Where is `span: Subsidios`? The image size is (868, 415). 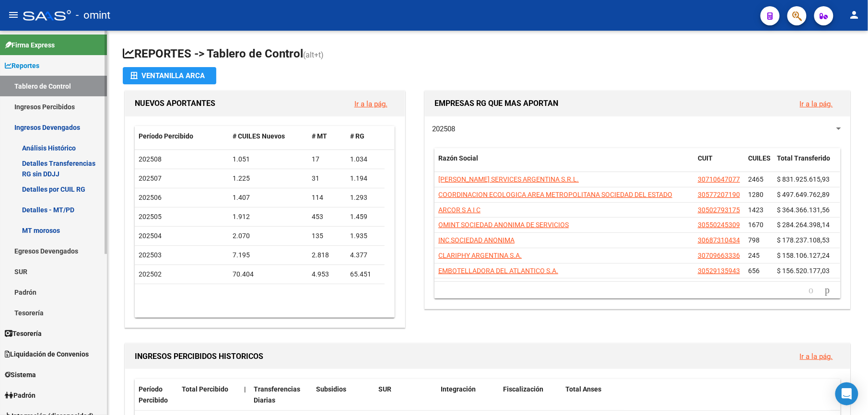
span: Subsidios is located at coordinates (331, 389).